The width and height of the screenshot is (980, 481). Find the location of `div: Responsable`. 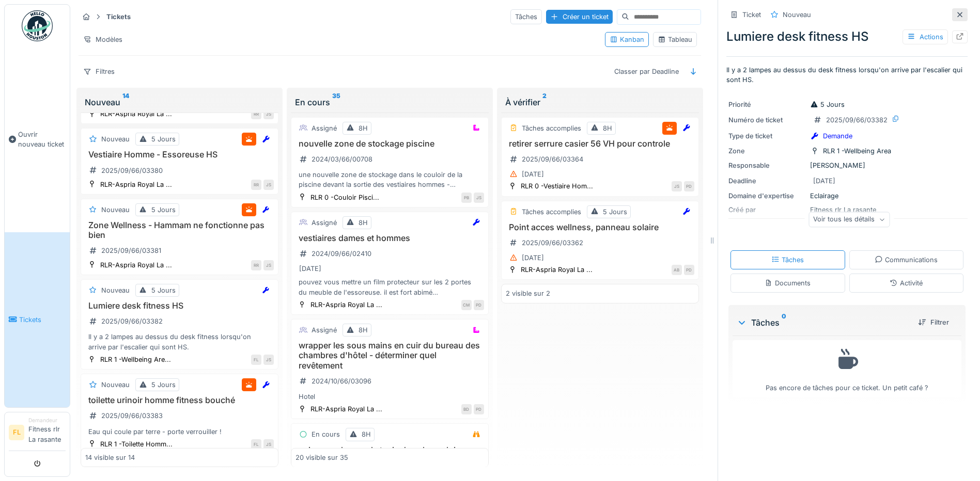

div: Responsable is located at coordinates (768, 165).